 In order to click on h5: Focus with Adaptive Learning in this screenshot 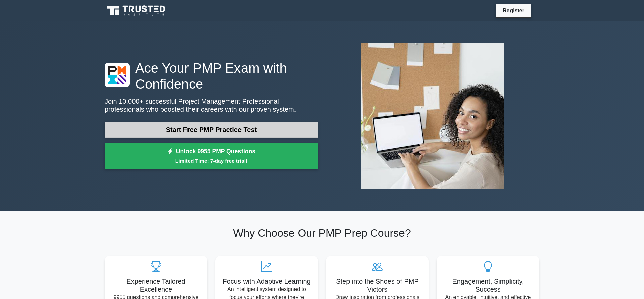, I will do `click(267, 282)`.